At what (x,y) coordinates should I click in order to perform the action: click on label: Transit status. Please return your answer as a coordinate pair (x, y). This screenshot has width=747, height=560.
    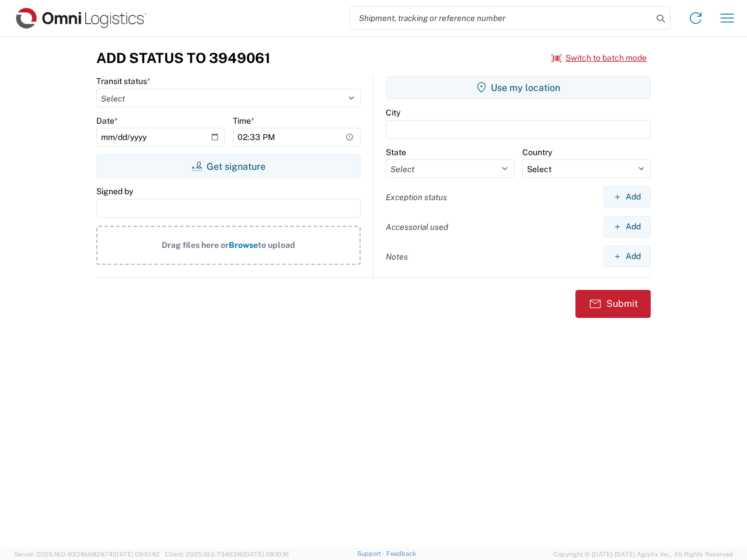
    Looking at the image, I should click on (123, 81).